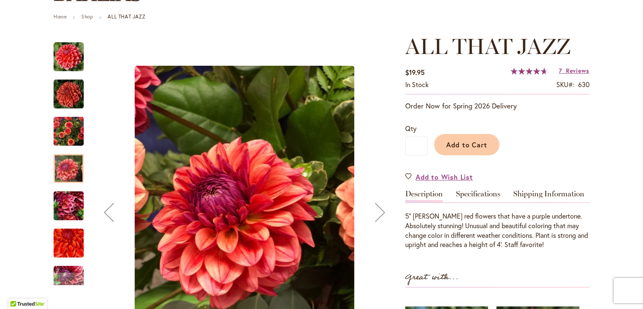 The image size is (643, 309). Describe the element at coordinates (424, 196) in the screenshot. I see `a: Description` at that location.